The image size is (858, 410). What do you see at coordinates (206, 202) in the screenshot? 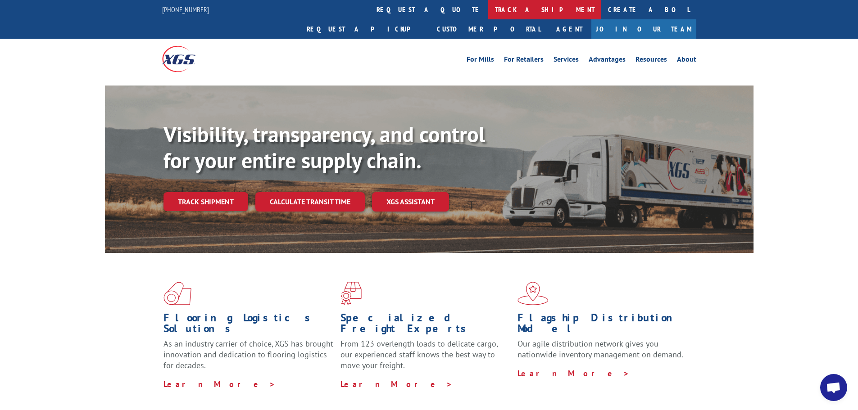
I see `a: Track shipment` at bounding box center [206, 202].